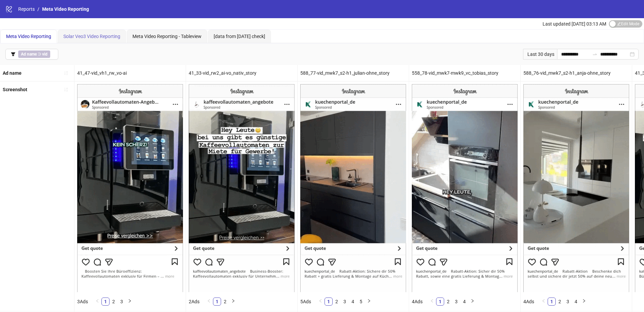 This screenshot has width=644, height=312. Describe the element at coordinates (31, 54) in the screenshot. I see `button: Ad name ∋ vid` at that location.